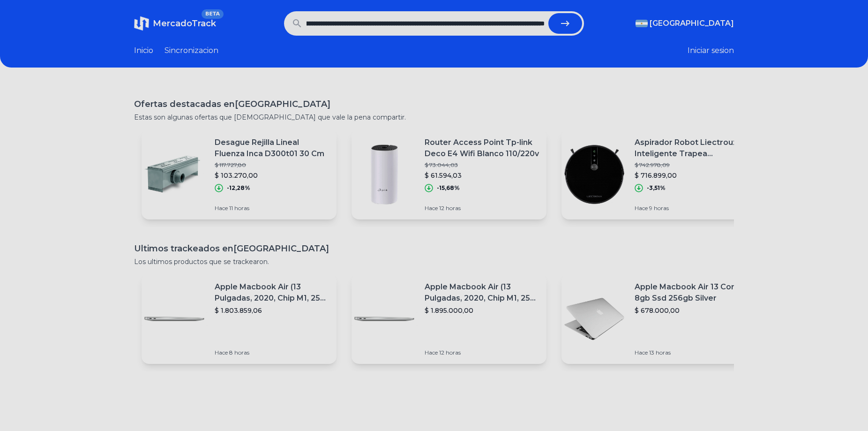 The height and width of the screenshot is (431, 868). I want to click on p: -3,51%, so click(657, 188).